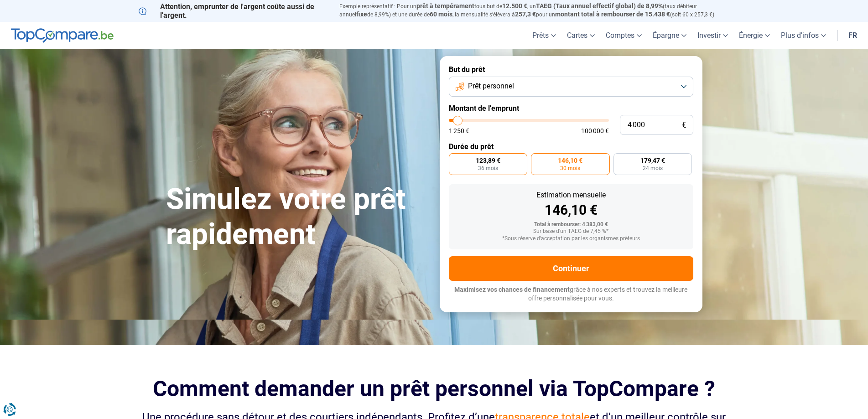  What do you see at coordinates (653, 168) in the screenshot?
I see `span: 24 mois` at bounding box center [653, 168].